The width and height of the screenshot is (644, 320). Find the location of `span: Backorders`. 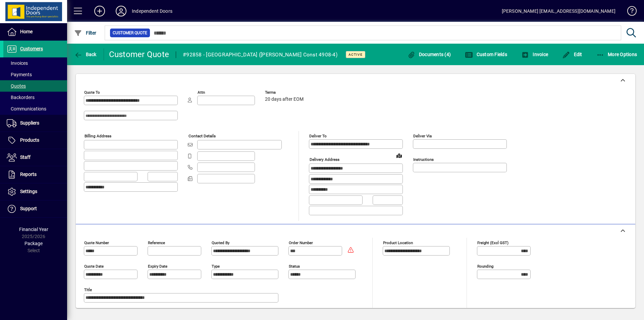

span: Backorders is located at coordinates (21, 98).